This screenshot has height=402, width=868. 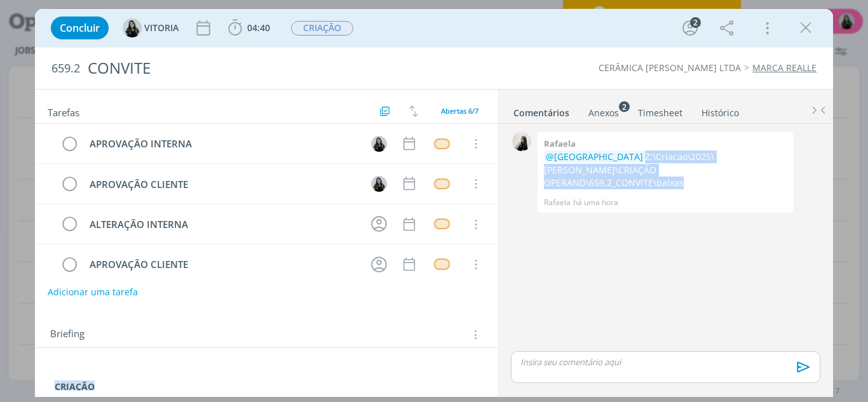 I want to click on span: Tarefas, so click(x=64, y=111).